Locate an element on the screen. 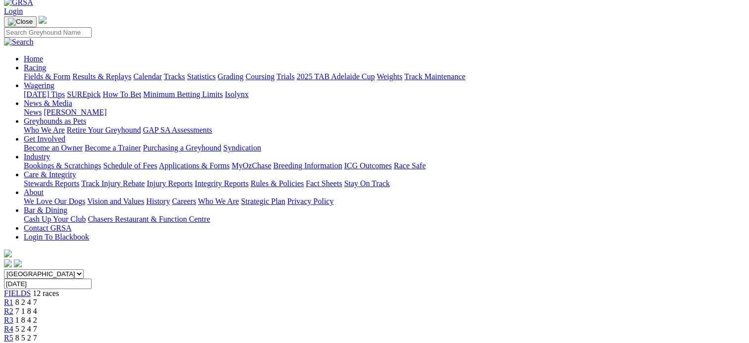 This screenshot has width=749, height=343. a: Breeding Information is located at coordinates (308, 165).